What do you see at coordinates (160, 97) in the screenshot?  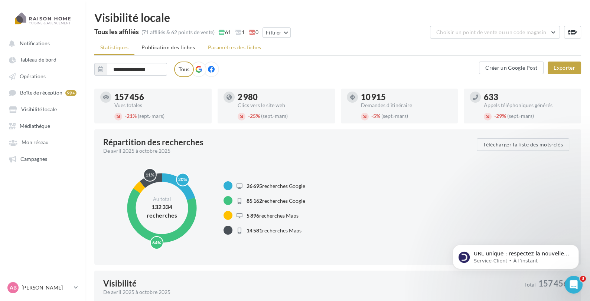 I see `div: 157 456` at bounding box center [160, 97].